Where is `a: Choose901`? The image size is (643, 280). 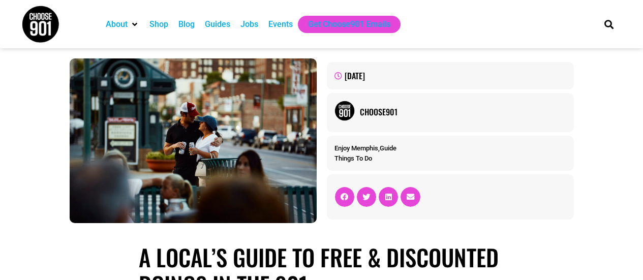 a: Choose901 is located at coordinates (463, 112).